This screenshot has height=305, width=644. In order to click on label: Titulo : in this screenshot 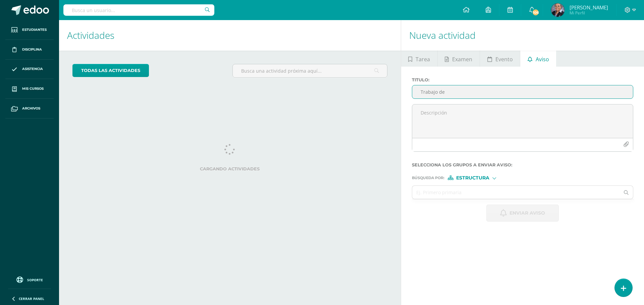, I will do `click(523, 79)`.